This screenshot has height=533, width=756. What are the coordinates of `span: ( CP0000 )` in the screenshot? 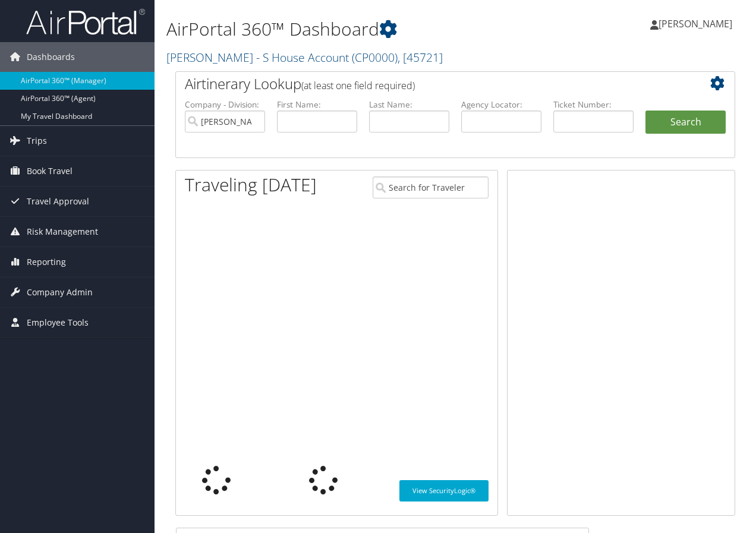 It's located at (375, 57).